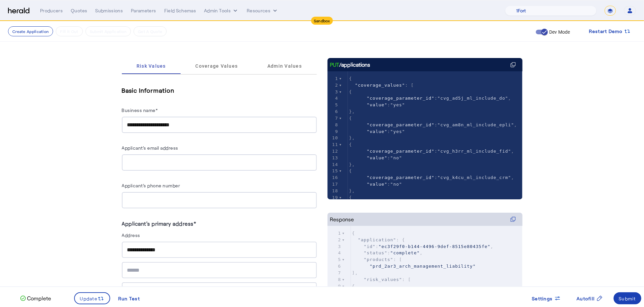 This screenshot has width=644, height=307. What do you see at coordinates (334, 191) in the screenshot?
I see `div: 18` at bounding box center [334, 191].